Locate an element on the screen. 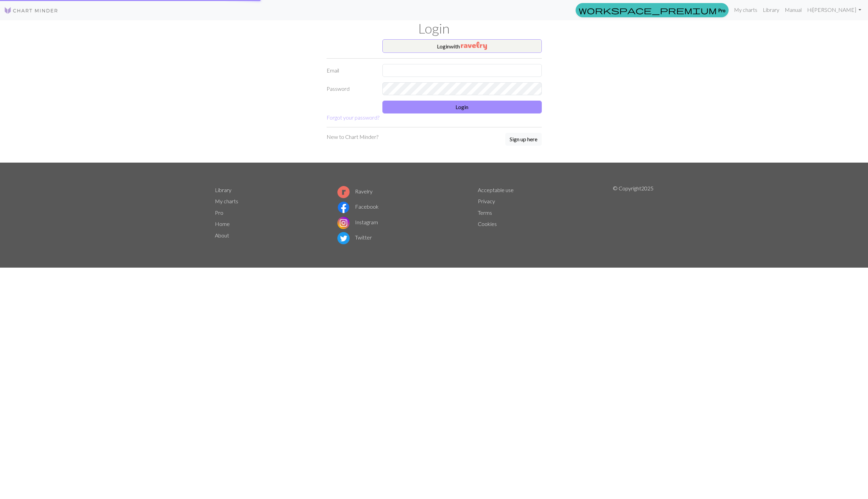  a: Sign up here is located at coordinates (523, 140).